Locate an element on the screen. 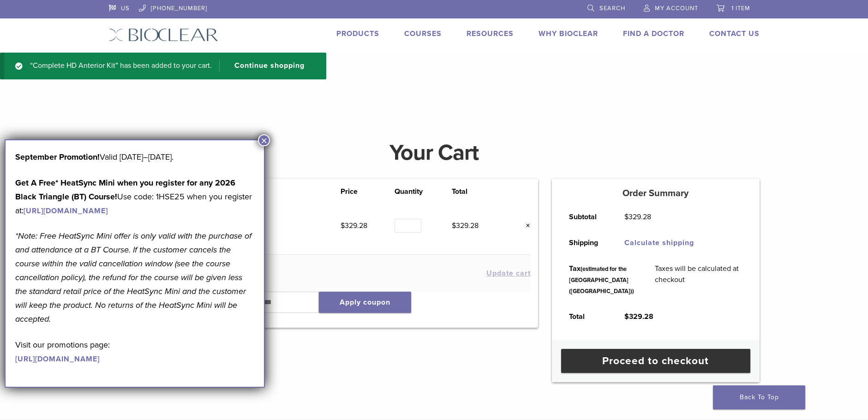  a: Contact Us is located at coordinates (734, 34).